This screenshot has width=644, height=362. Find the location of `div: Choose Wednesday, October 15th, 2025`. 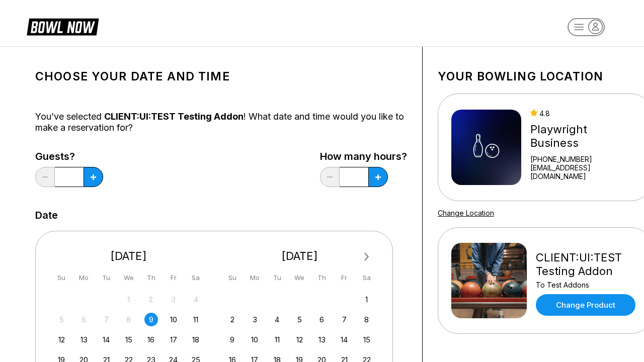

div: Choose Wednesday, October 15th, 2025 is located at coordinates (128, 339).